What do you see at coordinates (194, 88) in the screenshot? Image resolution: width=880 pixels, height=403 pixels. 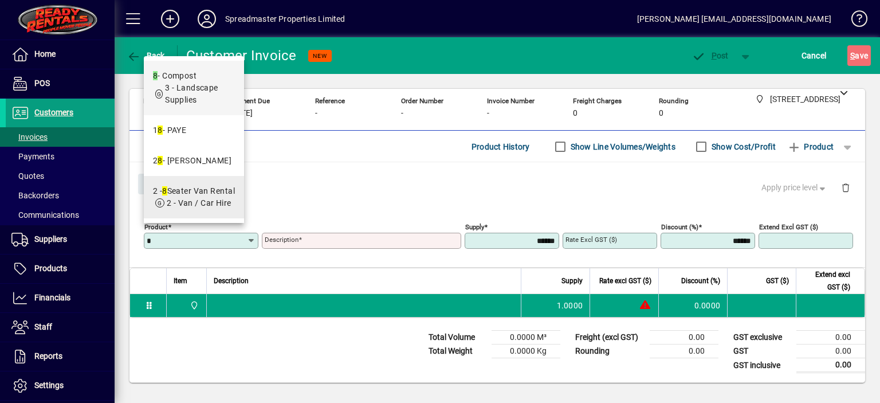 I see `mat-option: 8 - Compost` at bounding box center [194, 88].